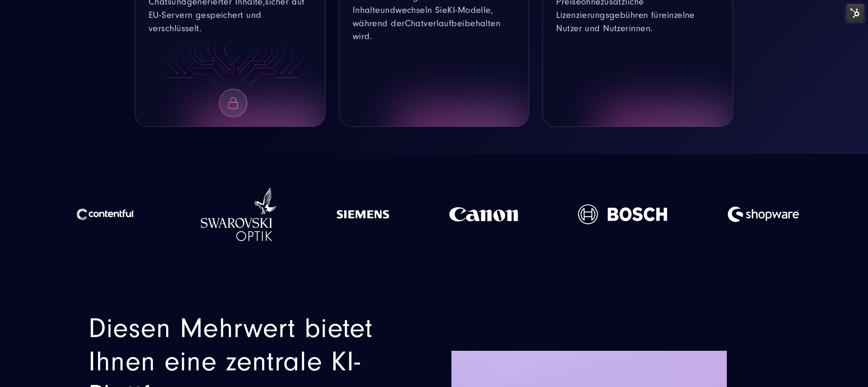 The width and height of the screenshot is (868, 387). What do you see at coordinates (656, 15) in the screenshot?
I see `span: für` at bounding box center [656, 15].